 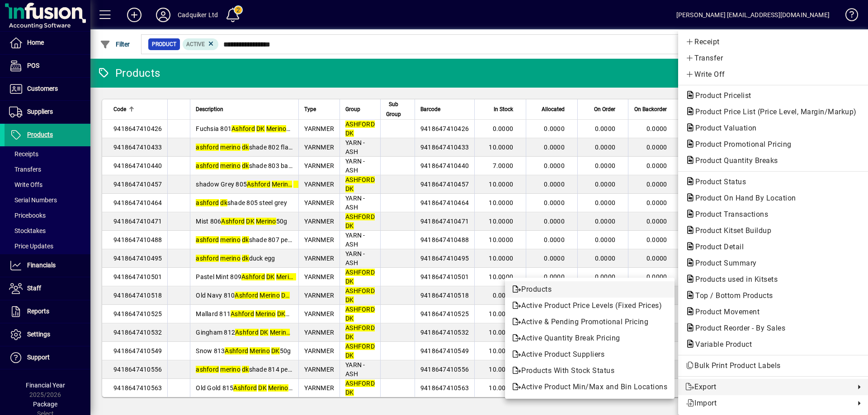 What do you see at coordinates (590, 322) in the screenshot?
I see `span: Active & Pending Promotional Pricing` at bounding box center [590, 322].